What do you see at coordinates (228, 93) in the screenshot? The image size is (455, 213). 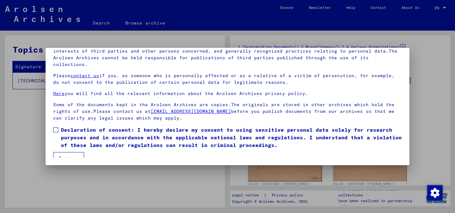 I see `p: you will find all the relevant information about the Arolsen Archives privacy policy.` at bounding box center [228, 93].